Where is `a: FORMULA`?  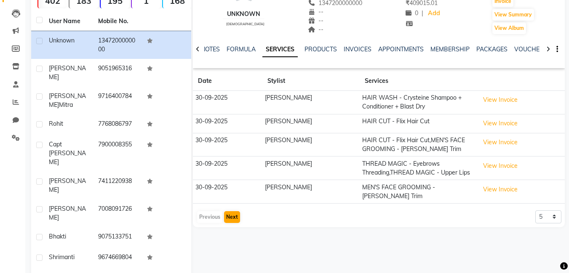 a: FORMULA is located at coordinates (241, 49).